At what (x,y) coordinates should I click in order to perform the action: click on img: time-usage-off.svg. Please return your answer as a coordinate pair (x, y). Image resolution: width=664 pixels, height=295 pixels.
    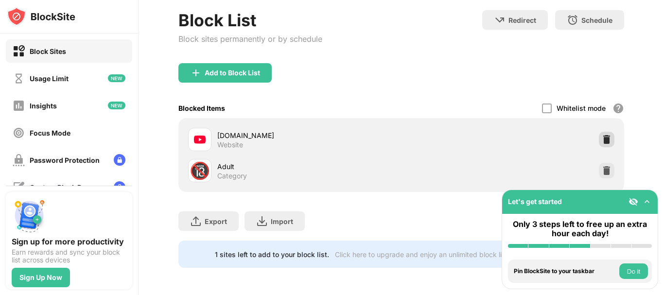
    Looking at the image, I should click on (18, 78).